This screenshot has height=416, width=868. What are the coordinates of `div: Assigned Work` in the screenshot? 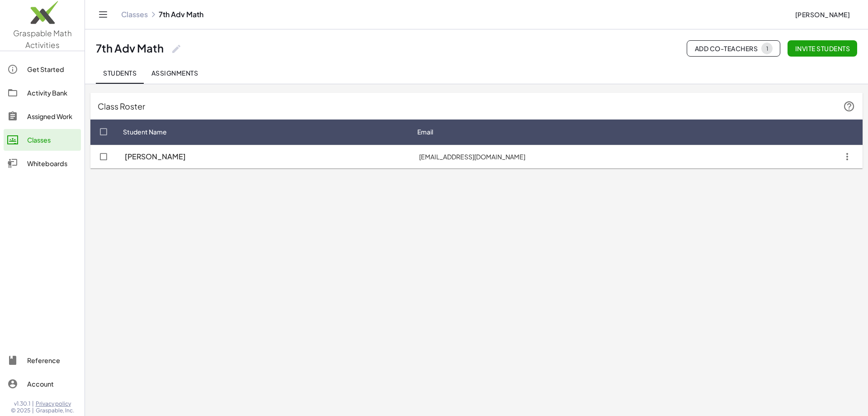 It's located at (52, 116).